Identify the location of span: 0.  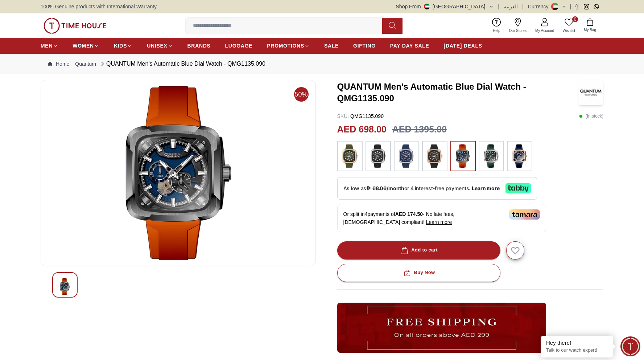
(575, 19).